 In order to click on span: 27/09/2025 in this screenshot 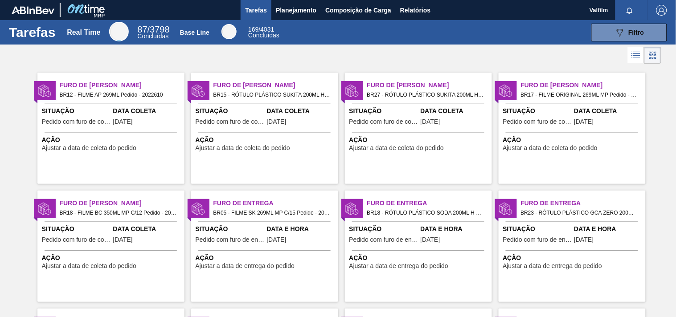, I will do `click(430, 122)`.